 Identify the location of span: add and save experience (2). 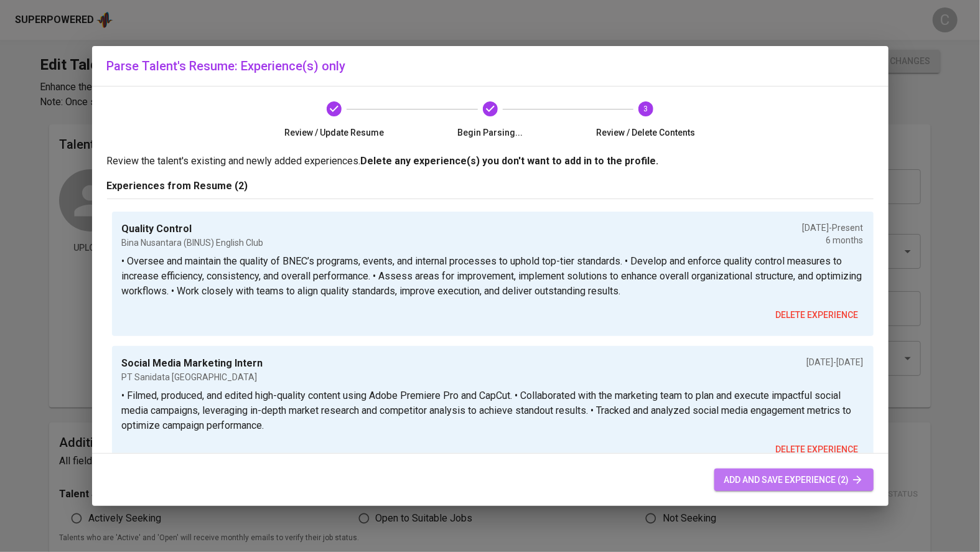
(793, 480).